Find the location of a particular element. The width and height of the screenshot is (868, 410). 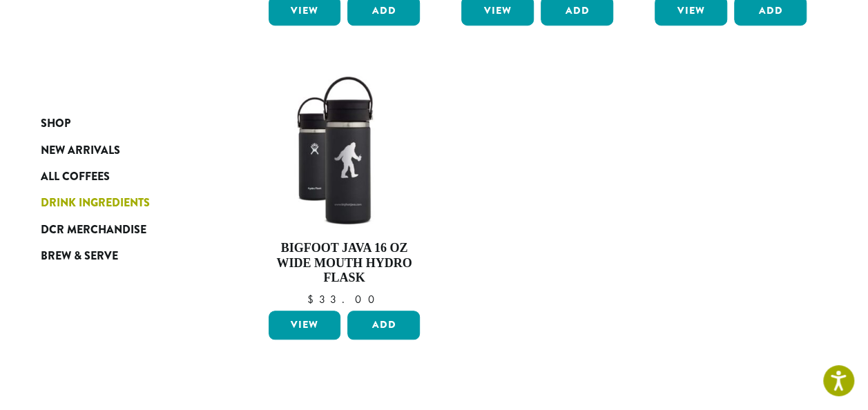

a: All Coffees is located at coordinates (124, 177).